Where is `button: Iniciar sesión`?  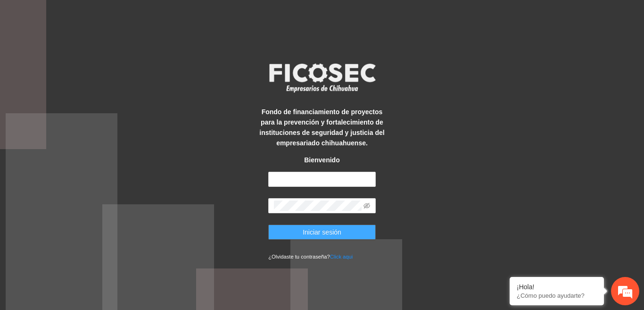
button: Iniciar sesión is located at coordinates (322, 232).